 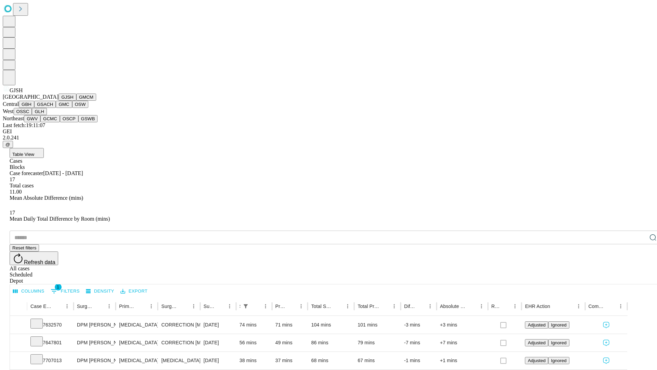 What do you see at coordinates (50, 360) in the screenshot?
I see `div: 7707013` at bounding box center [50, 360].